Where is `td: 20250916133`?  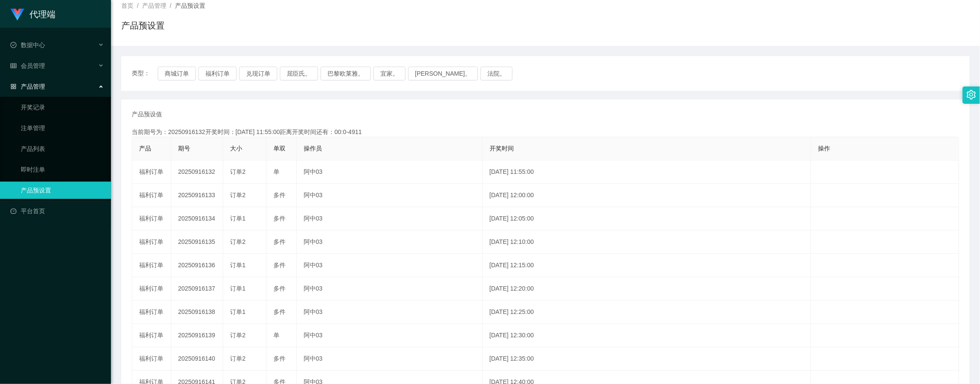
td: 20250916133 is located at coordinates (198, 195).